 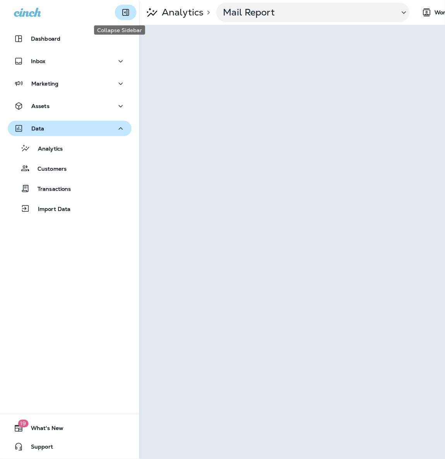 I want to click on span: 19, so click(x=23, y=424).